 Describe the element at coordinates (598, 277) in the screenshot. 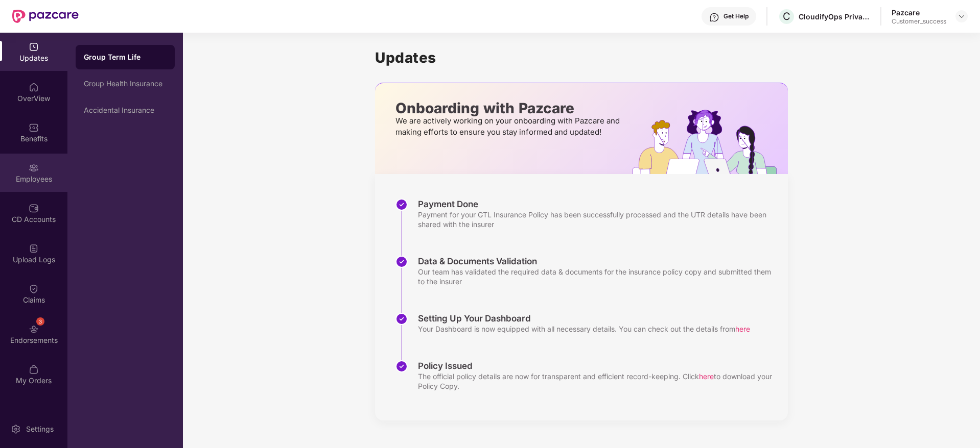

I see `div: Our team has validated the required data & documents for the insurance policy copy and submitted ...` at that location.